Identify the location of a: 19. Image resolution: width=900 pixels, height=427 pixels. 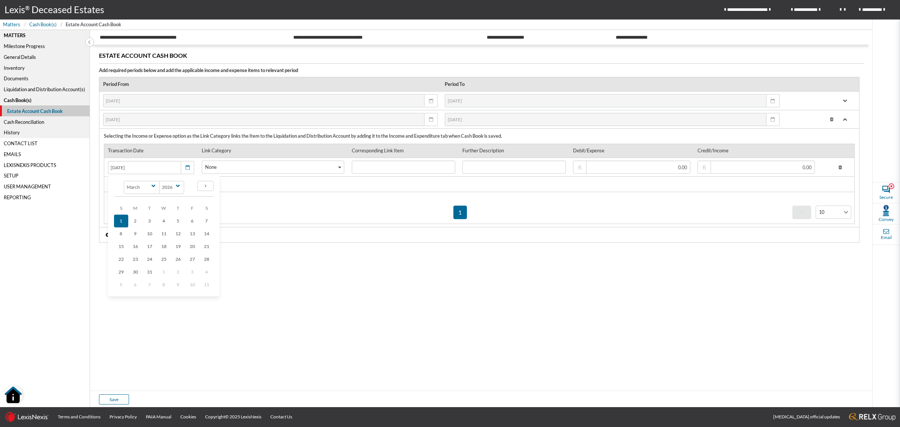
(178, 247).